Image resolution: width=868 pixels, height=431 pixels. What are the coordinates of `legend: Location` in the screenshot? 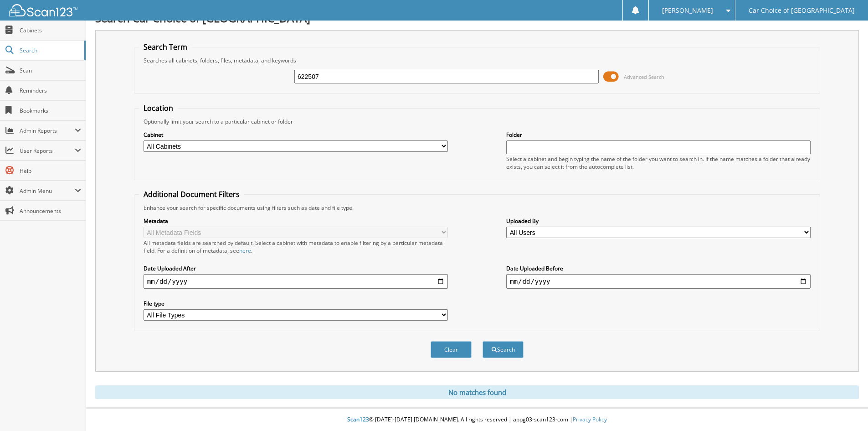 It's located at (158, 108).